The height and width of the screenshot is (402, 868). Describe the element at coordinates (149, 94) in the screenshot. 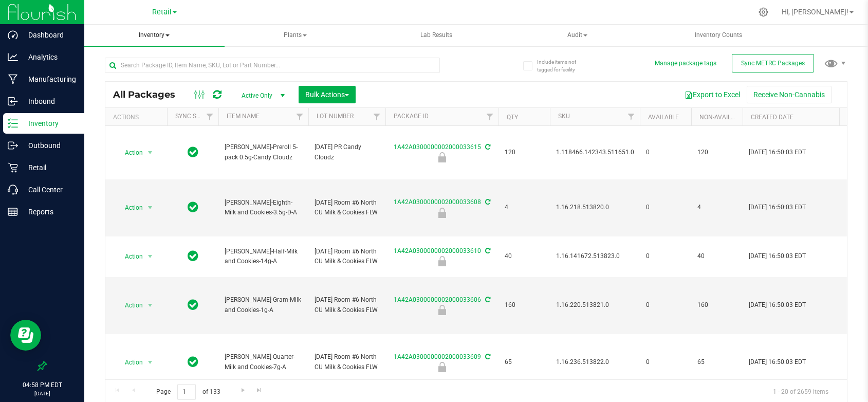

I see `span: All Packages` at that location.